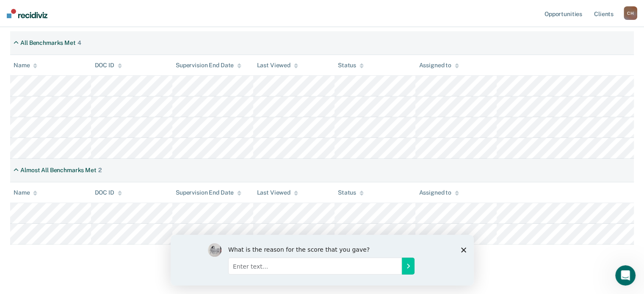  I want to click on button: CH, so click(630, 13).